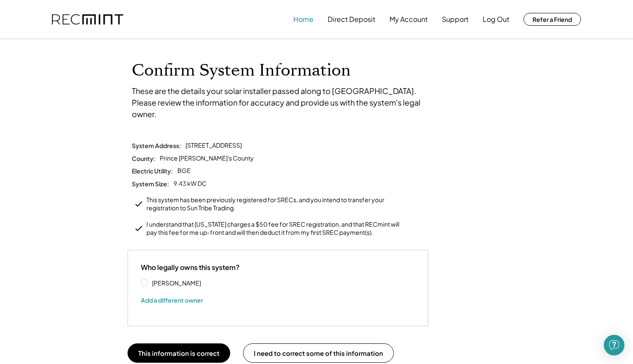  What do you see at coordinates (179, 353) in the screenshot?
I see `button: This information is correct` at bounding box center [179, 353].